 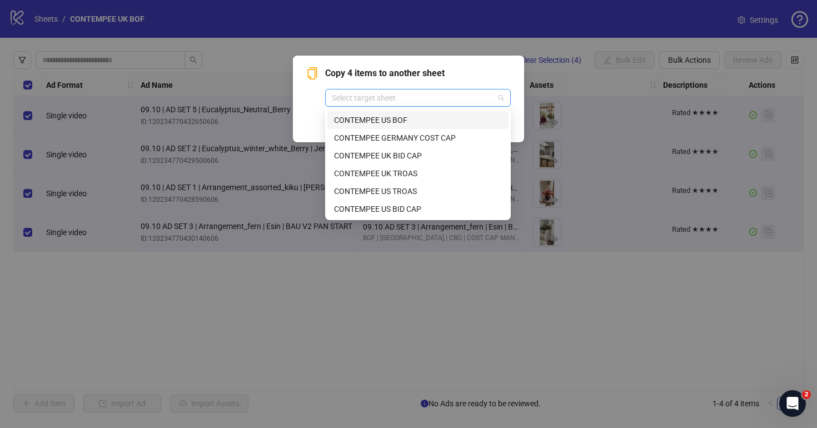 What do you see at coordinates (418, 120) in the screenshot?
I see `div: CONTEMPEE US BOF` at bounding box center [418, 120].